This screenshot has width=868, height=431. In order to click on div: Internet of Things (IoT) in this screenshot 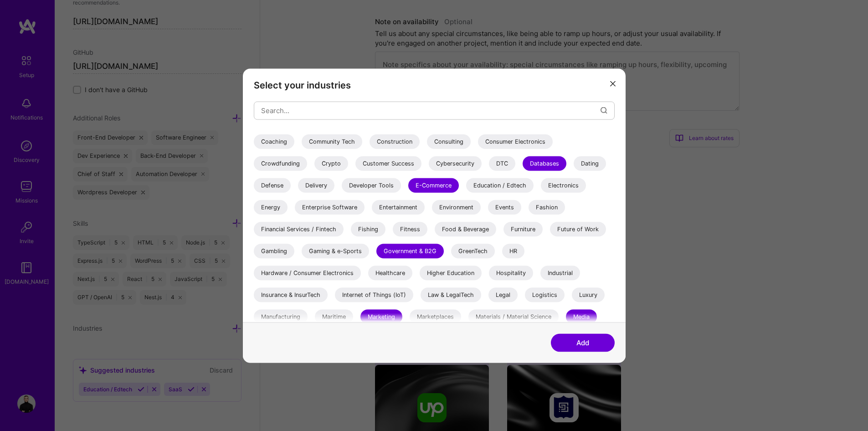, I will do `click(374, 294)`.